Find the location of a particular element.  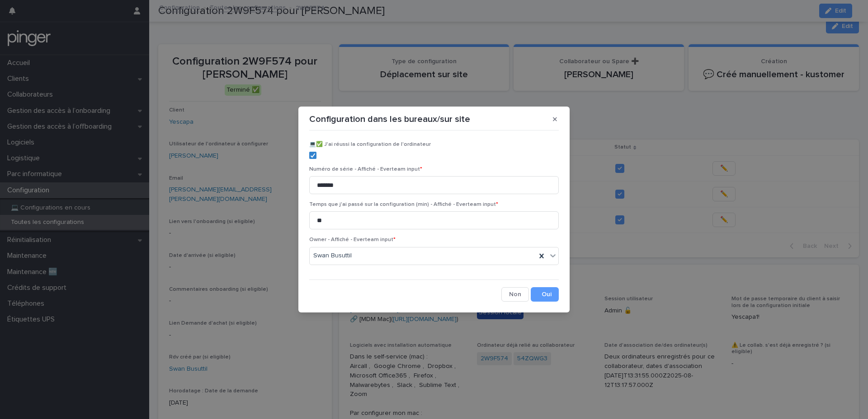

p: Configuration dans les bureaux/sur site is located at coordinates (390, 119).